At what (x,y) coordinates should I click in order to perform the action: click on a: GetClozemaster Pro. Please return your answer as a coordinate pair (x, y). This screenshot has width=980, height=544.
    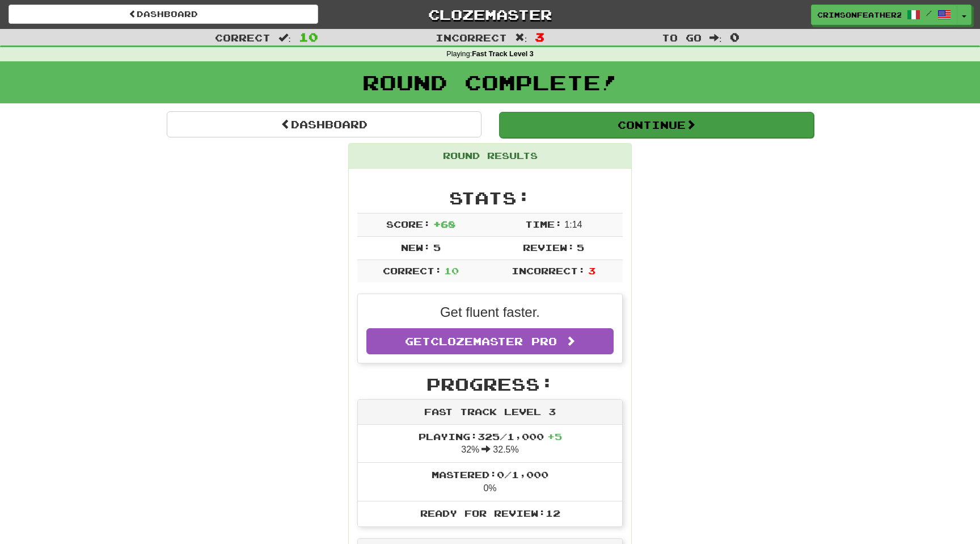
    Looking at the image, I should click on (490, 341).